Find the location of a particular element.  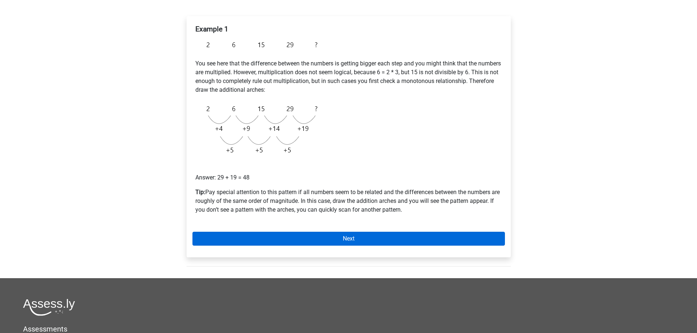

img: Figure sequences Example 3.png is located at coordinates (258, 45).